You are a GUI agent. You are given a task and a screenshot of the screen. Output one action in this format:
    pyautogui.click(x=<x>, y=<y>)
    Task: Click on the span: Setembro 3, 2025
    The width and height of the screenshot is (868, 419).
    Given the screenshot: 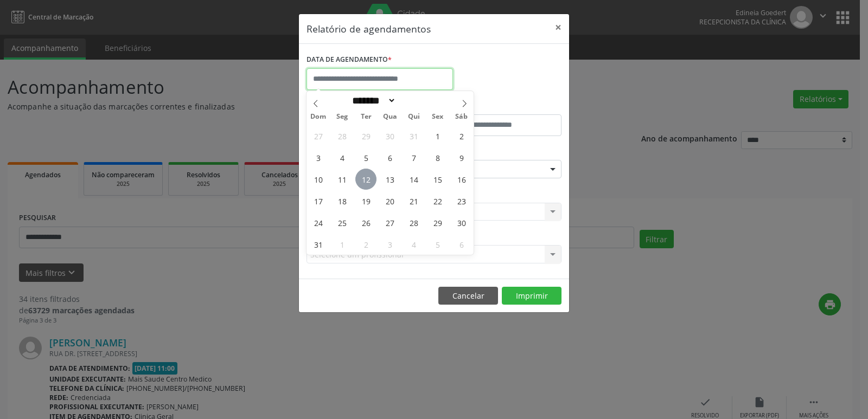 What is the action you would take?
    pyautogui.click(x=390, y=244)
    